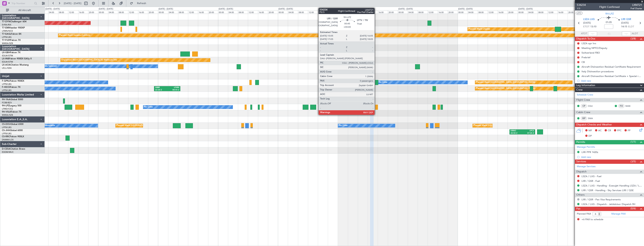  I want to click on a: T7-EAGLFalcon 8X, so click(11, 34).